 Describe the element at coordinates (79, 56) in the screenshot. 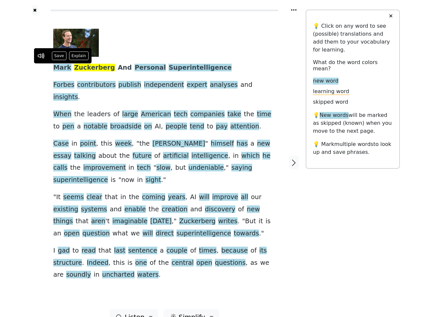

I see `button: Explain` at that location.